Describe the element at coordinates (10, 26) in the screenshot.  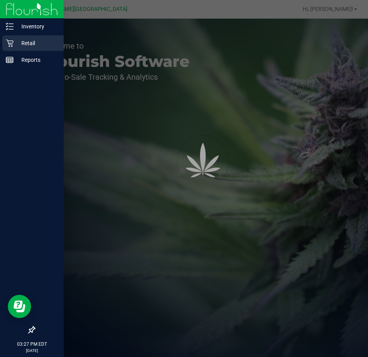
I see `inline-svg: Inventory` at that location.